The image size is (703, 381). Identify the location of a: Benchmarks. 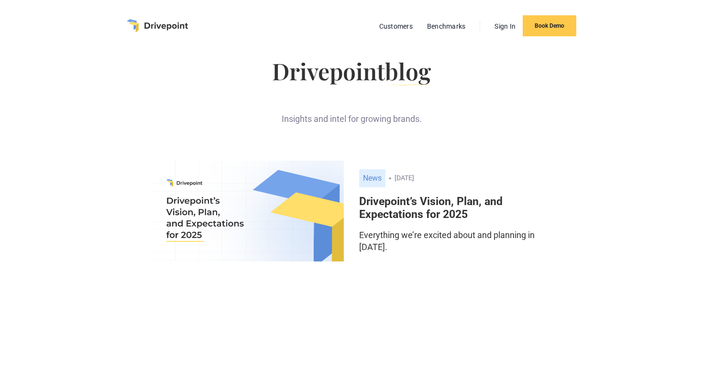
(446, 26).